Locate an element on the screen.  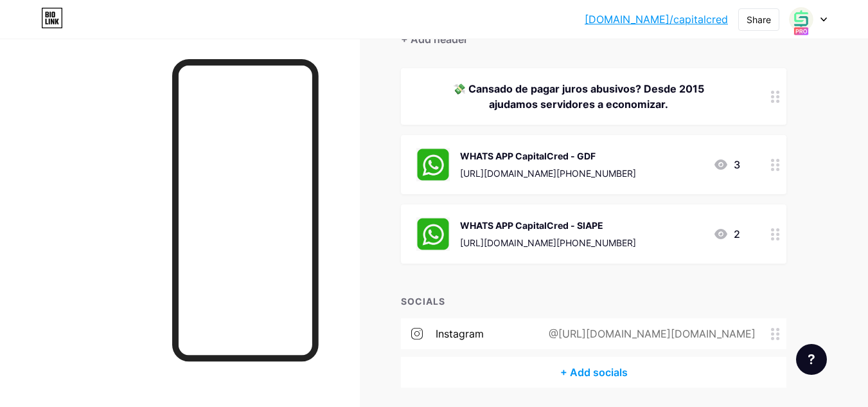
div: WHATS APP CapitalCred - SIAPE is located at coordinates (548, 225).